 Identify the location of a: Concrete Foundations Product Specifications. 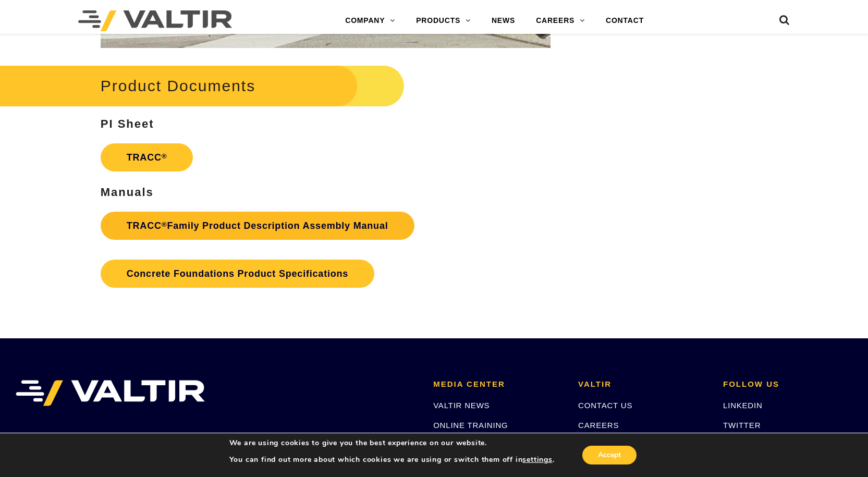
(237, 274).